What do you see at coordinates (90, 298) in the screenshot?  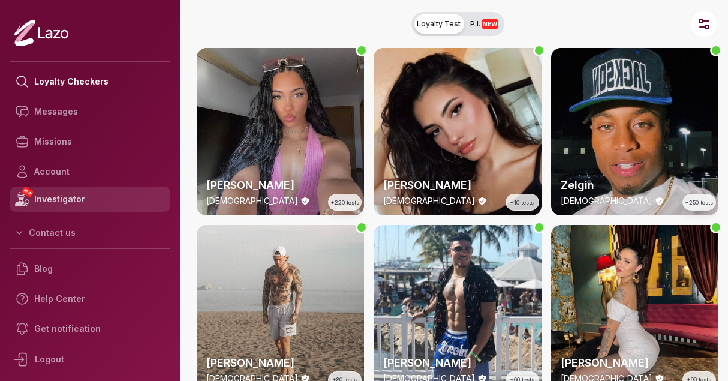 I see `a: Help Center` at bounding box center [90, 298].